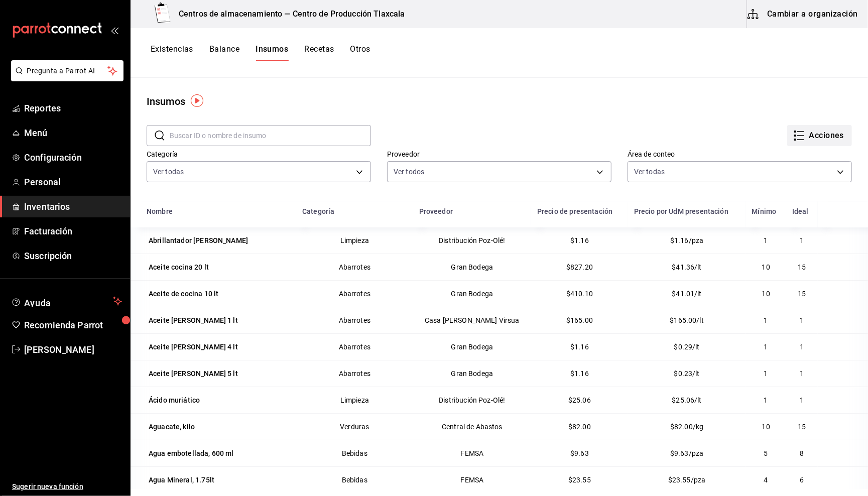  Describe the element at coordinates (114, 30) in the screenshot. I see `button: open_drawer_menu` at that location.